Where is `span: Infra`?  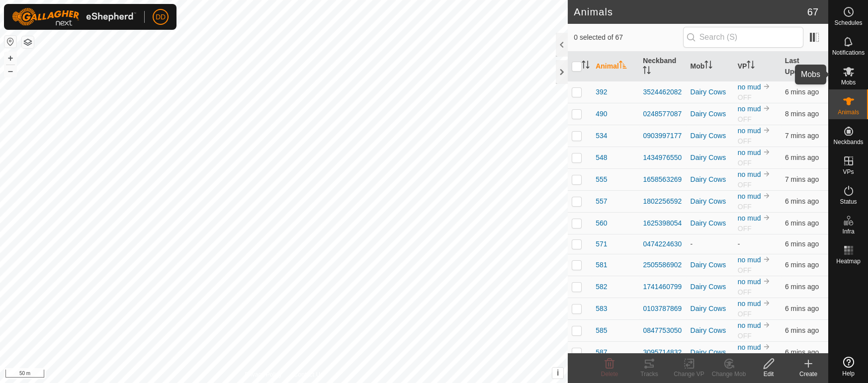 span: Infra is located at coordinates (848, 232).